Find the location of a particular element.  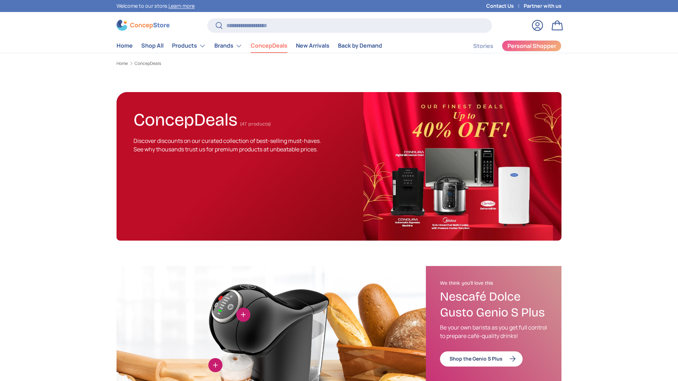

a: Partner with us is located at coordinates (542, 6).